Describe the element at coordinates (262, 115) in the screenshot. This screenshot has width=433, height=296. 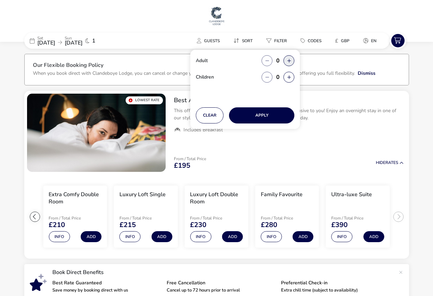
I see `button: Apply` at that location.